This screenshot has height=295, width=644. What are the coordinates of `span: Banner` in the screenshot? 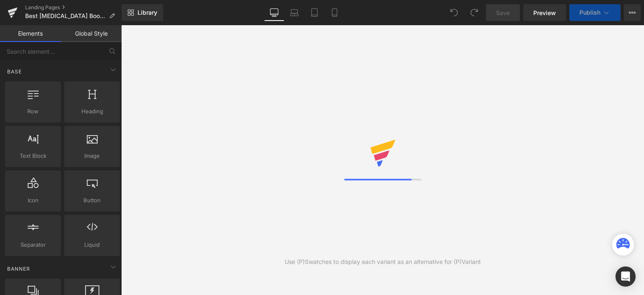 It's located at (18, 269).